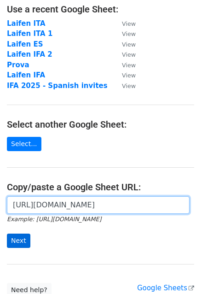 The height and width of the screenshot is (294, 201). I want to click on strong: Prova, so click(18, 65).